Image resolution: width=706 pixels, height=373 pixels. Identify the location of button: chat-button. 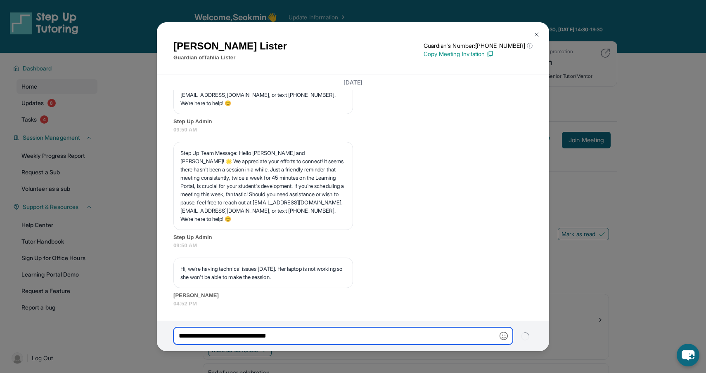
(687, 355).